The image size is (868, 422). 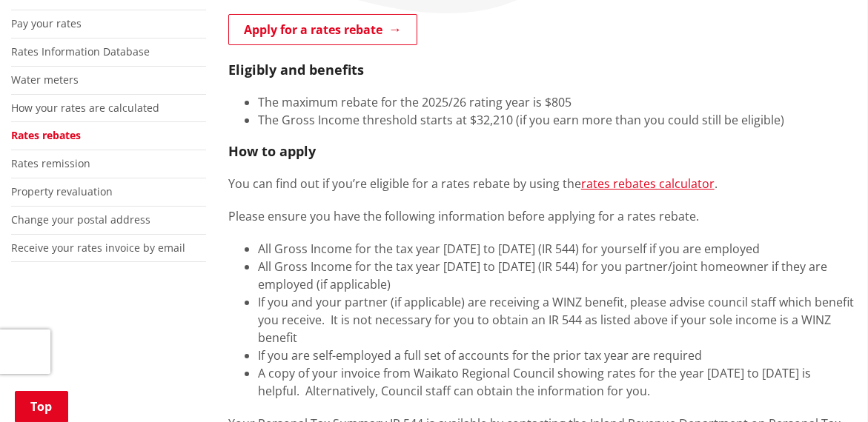 I want to click on li: If you are self-employed a full set of accounts for the prior tax year are required, so click(x=557, y=356).